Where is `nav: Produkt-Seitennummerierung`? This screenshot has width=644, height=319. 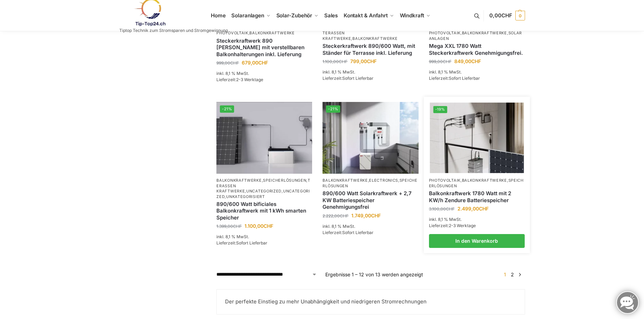 nav: Produkt-Seitennummerierung is located at coordinates (512, 274).